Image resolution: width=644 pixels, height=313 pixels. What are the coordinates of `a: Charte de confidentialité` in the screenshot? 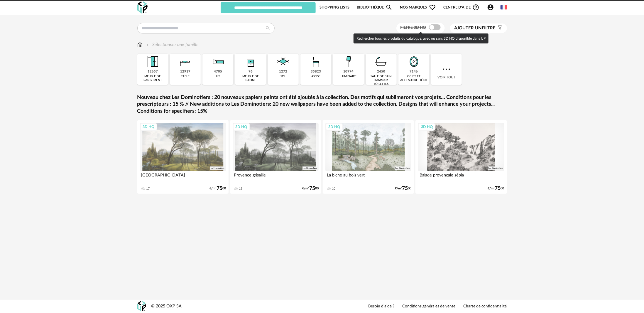 It's located at (485, 306).